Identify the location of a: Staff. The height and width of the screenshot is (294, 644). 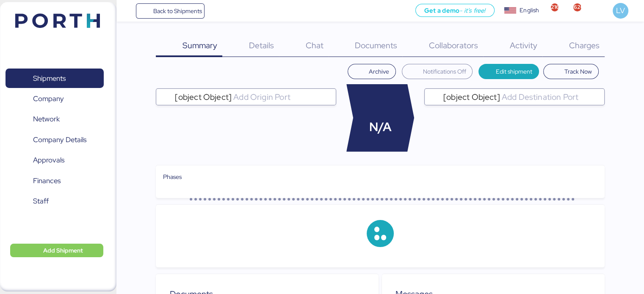
(55, 201).